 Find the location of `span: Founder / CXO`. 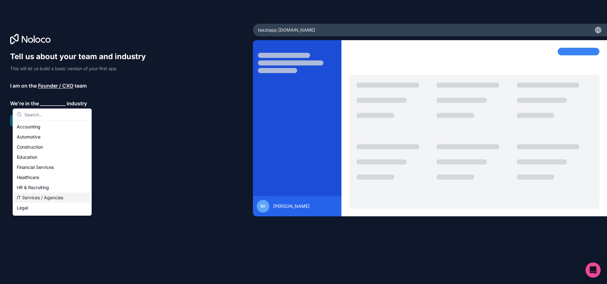

span: Founder / CXO is located at coordinates (56, 86).